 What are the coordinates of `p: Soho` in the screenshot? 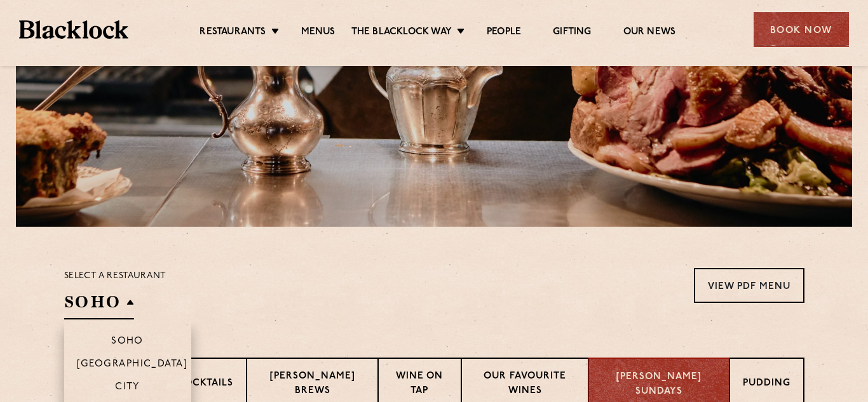 It's located at (127, 342).